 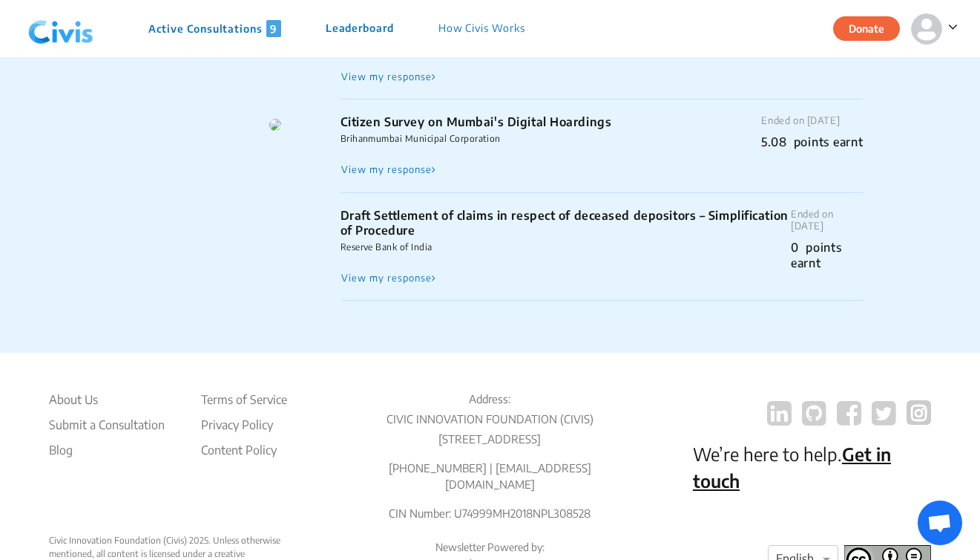 What do you see at coordinates (867, 28) in the screenshot?
I see `button: Donate` at bounding box center [867, 28].